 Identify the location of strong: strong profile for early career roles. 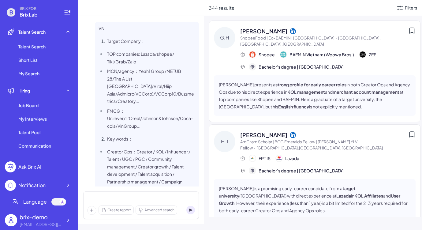
(311, 85).